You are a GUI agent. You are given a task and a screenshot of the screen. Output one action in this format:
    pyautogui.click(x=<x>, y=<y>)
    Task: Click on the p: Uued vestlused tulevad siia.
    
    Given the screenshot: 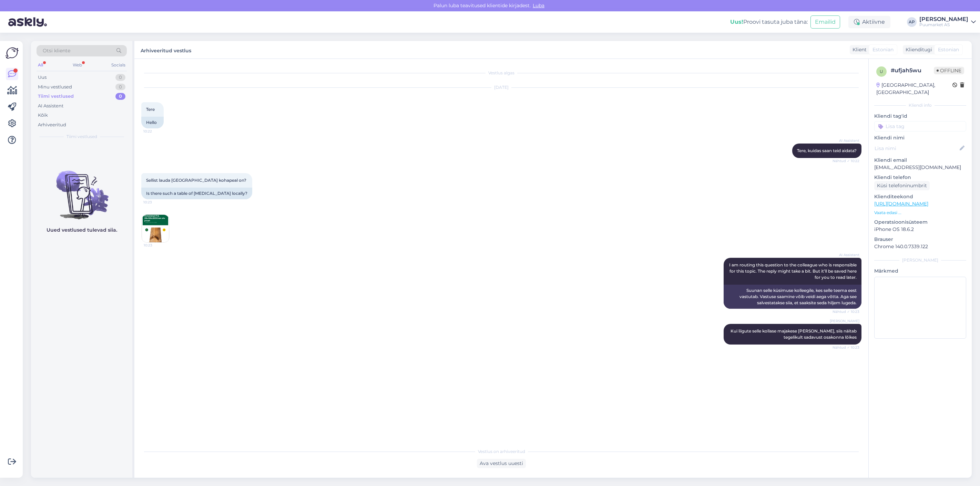 What is the action you would take?
    pyautogui.click(x=82, y=230)
    